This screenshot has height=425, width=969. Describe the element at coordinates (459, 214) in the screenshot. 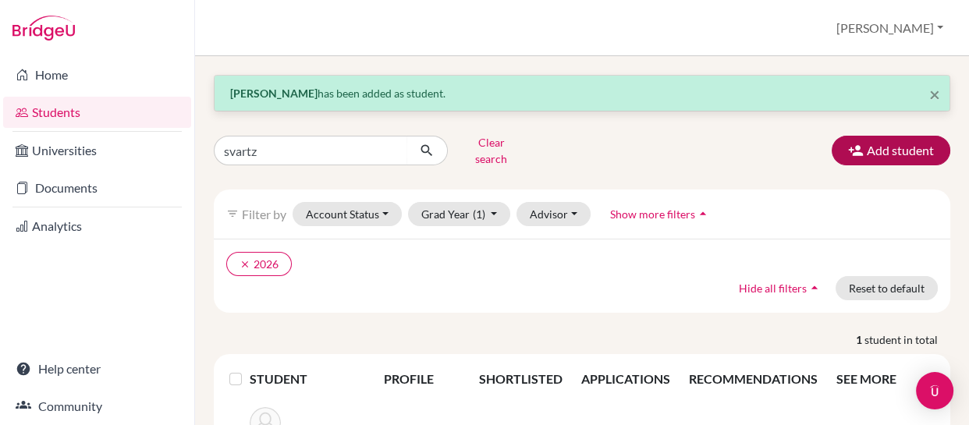

I see `button: Grad Year(1)` at that location.